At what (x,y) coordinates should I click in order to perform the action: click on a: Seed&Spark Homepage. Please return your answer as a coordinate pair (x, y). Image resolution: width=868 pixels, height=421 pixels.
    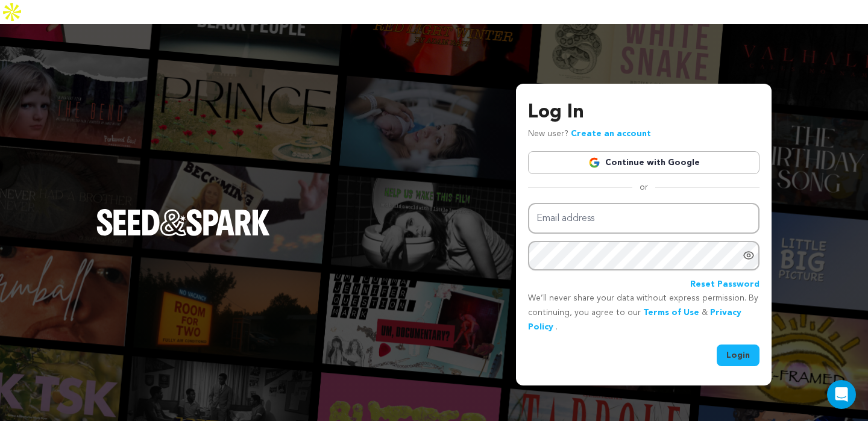
    Looking at the image, I should click on (183, 234).